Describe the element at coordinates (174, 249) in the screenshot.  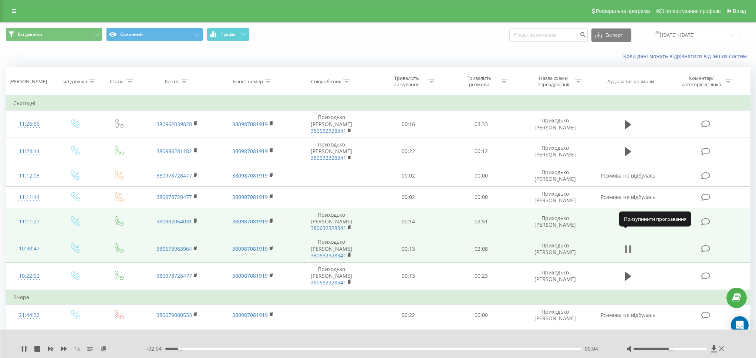
I see `a: 380673963964` at that location.